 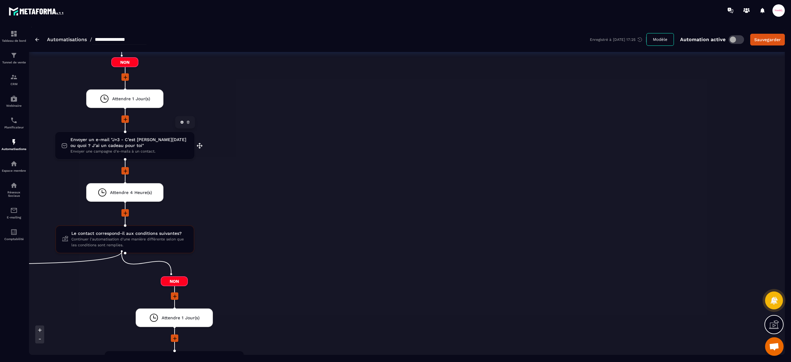 I want to click on div: Enregistré à, so click(x=618, y=40).